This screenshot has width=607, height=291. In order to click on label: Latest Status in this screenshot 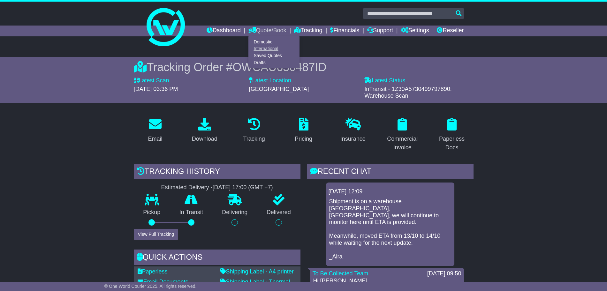, I will do `click(385, 81)`.